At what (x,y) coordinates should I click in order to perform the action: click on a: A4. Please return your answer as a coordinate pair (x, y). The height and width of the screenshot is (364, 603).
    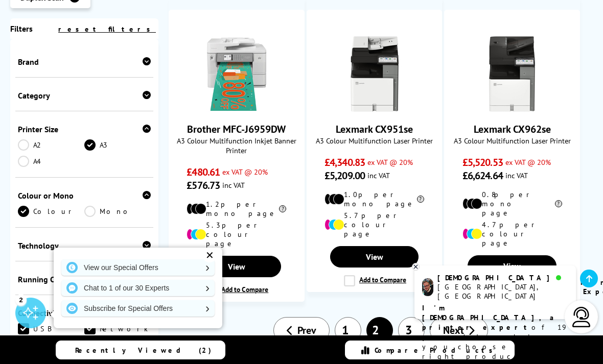
    Looking at the image, I should click on (51, 161).